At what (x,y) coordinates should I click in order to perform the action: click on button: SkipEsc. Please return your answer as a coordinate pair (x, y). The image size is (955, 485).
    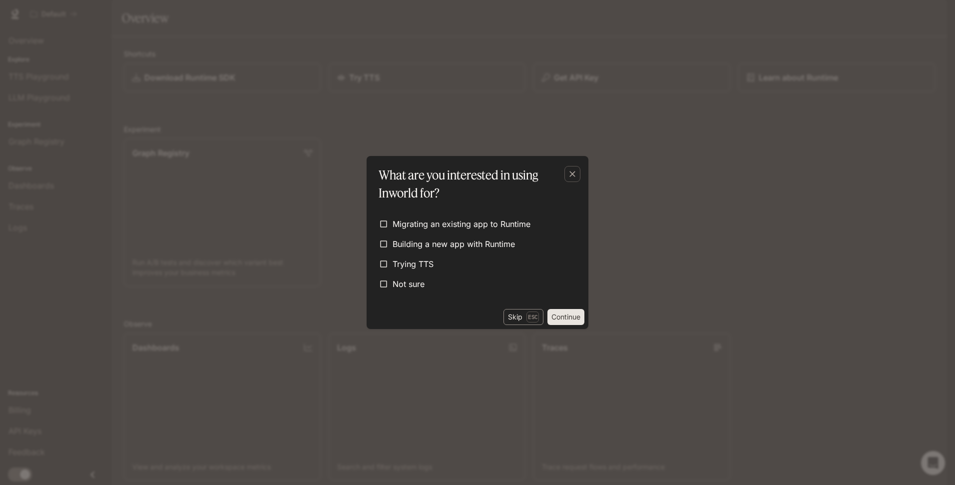
    Looking at the image, I should click on (524, 317).